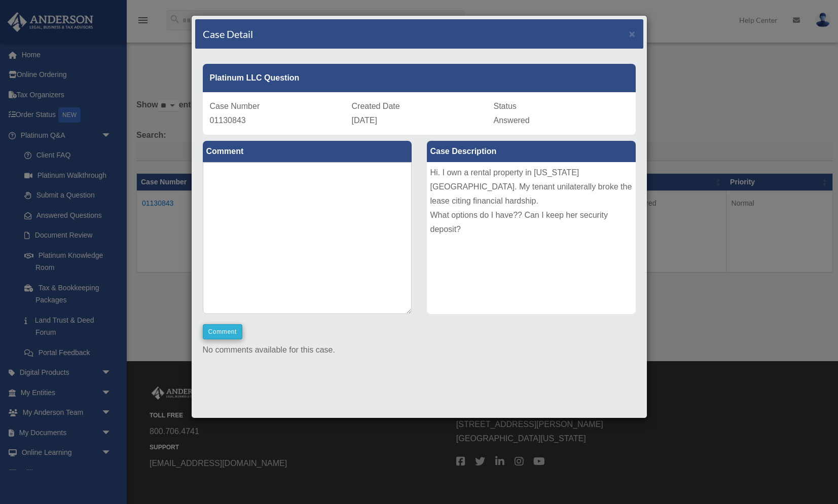  I want to click on div: Platinum LLC Question, so click(419, 78).